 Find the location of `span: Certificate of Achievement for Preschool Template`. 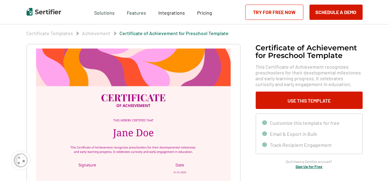

span: Certificate of Achievement for Preschool Template is located at coordinates (174, 33).